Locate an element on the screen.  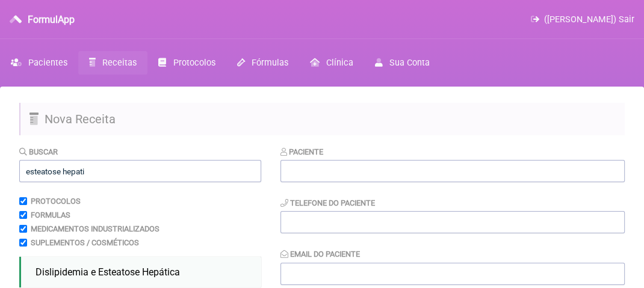
label: Protocolos is located at coordinates (56, 201).